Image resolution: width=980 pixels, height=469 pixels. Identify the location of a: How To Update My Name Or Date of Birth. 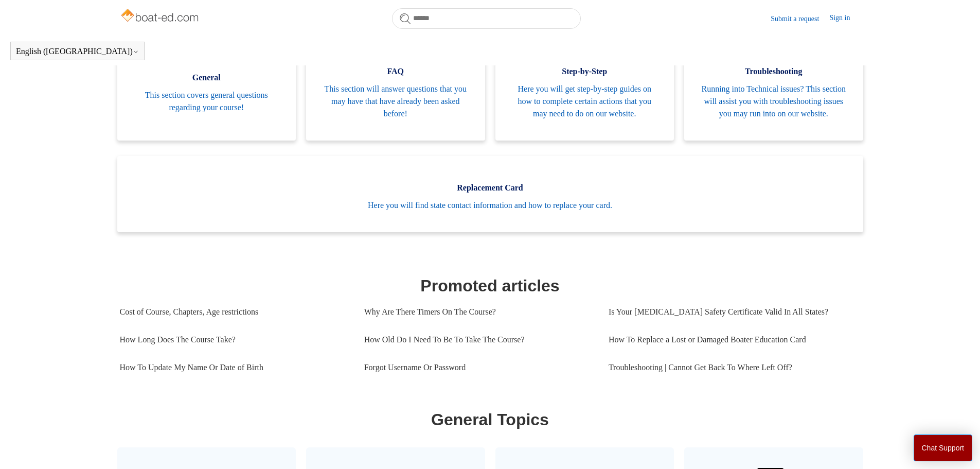
(234, 367).